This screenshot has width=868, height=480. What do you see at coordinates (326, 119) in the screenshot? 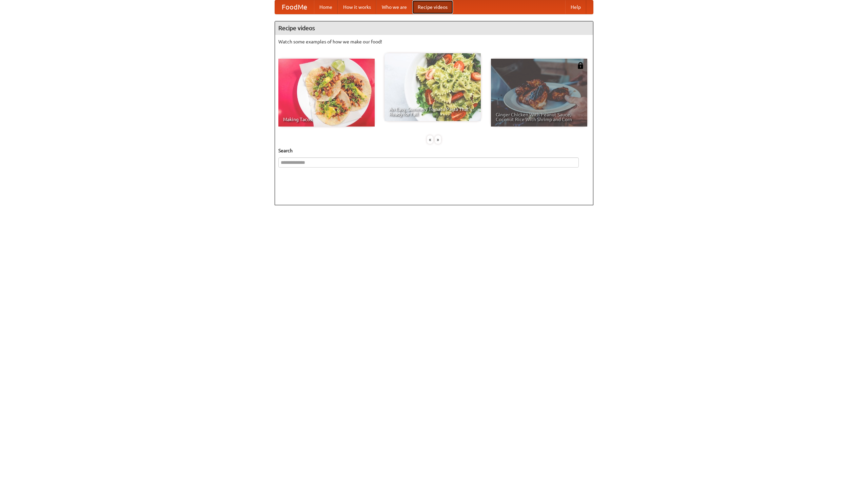
I see `span: Making Tacos` at bounding box center [326, 119].